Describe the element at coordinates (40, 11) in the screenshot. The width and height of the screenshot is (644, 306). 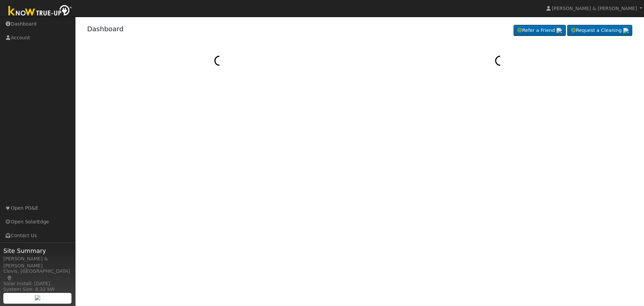
I see `img: Know True-Up` at that location.